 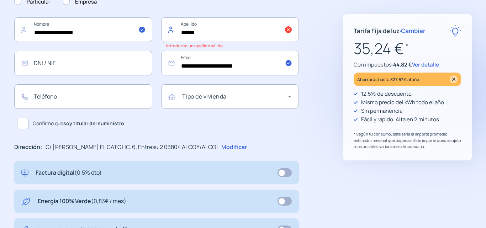 I want to click on p: Fácil y rápido: Alta en 2 minutos, so click(x=400, y=120).